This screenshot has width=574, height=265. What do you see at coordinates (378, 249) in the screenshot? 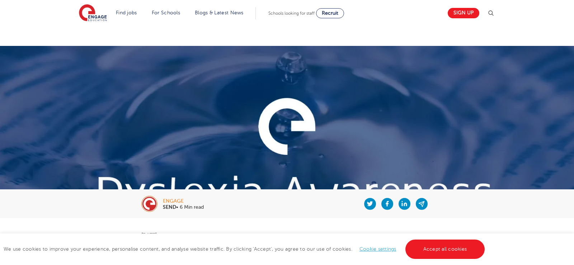
I see `a: Cookie settings` at bounding box center [378, 249].